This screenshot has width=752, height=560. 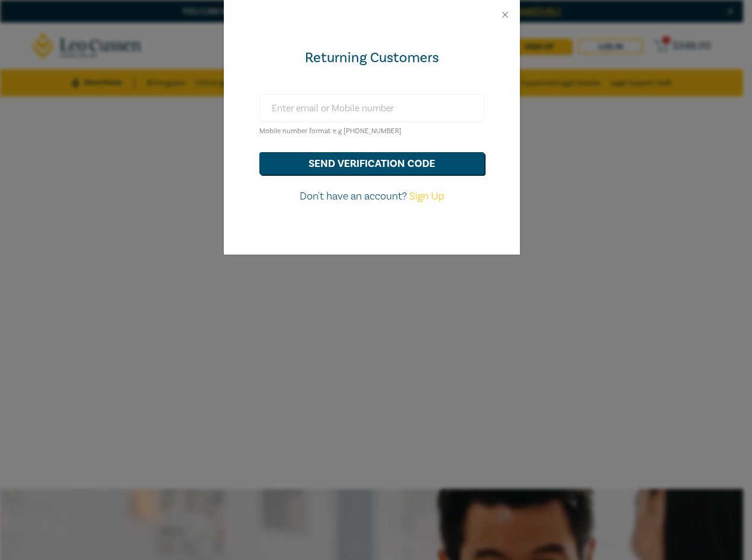 What do you see at coordinates (426, 196) in the screenshot?
I see `a: Sign Up` at bounding box center [426, 196].